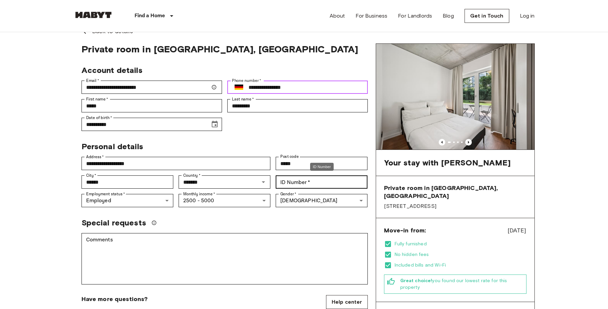  I want to click on div: Address, so click(176, 163).